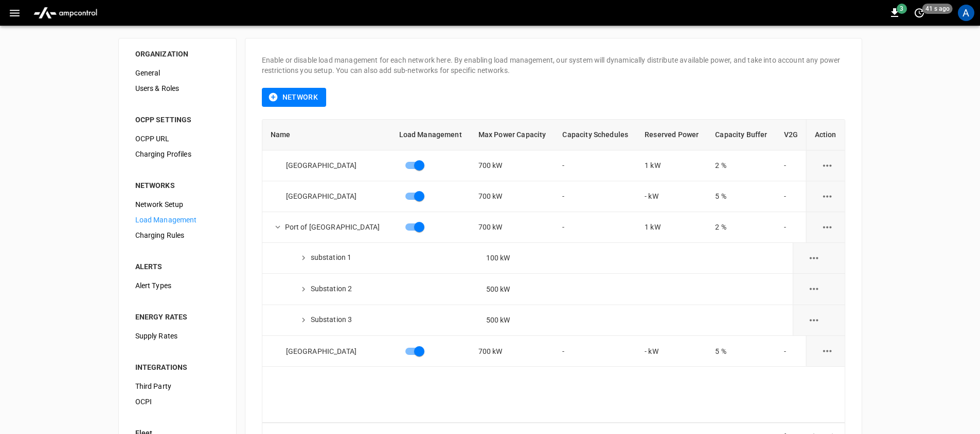 The image size is (980, 434). Describe the element at coordinates (553, 244) in the screenshot. I see `table: loadManagement-table` at that location.